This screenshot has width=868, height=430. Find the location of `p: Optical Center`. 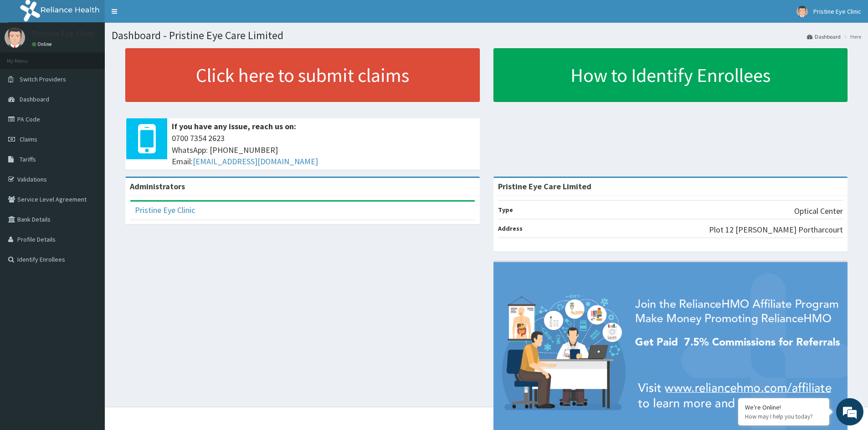

p: Optical Center is located at coordinates (819, 211).